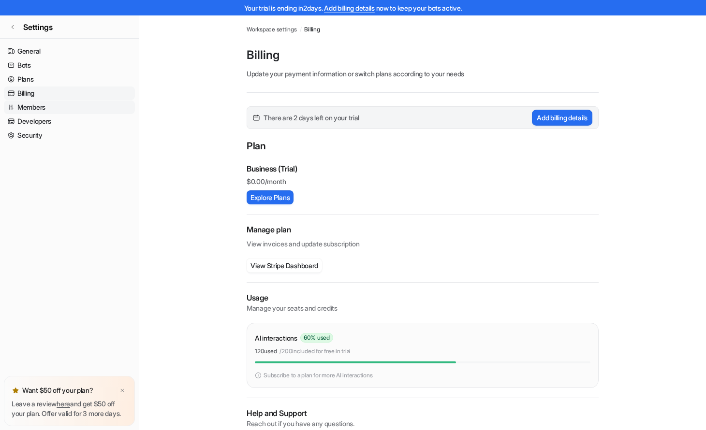  What do you see at coordinates (311, 117) in the screenshot?
I see `span: There are 2 days left on your trial` at bounding box center [311, 117].